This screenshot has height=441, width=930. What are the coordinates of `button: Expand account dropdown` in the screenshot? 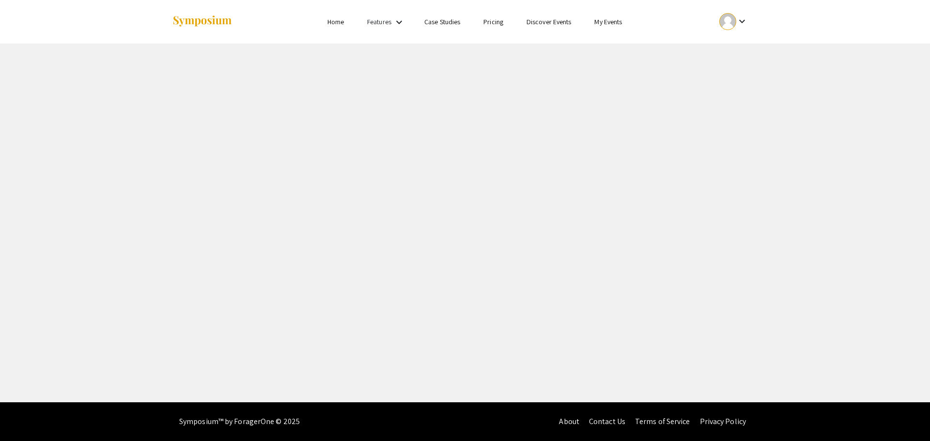 It's located at (733, 21).